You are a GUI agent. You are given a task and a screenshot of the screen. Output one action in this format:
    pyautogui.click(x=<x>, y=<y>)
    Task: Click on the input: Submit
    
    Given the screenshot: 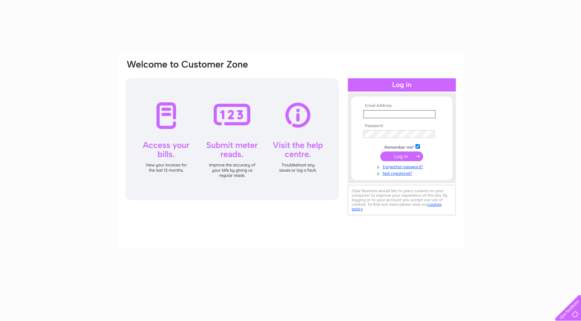 What is the action you would take?
    pyautogui.click(x=401, y=156)
    